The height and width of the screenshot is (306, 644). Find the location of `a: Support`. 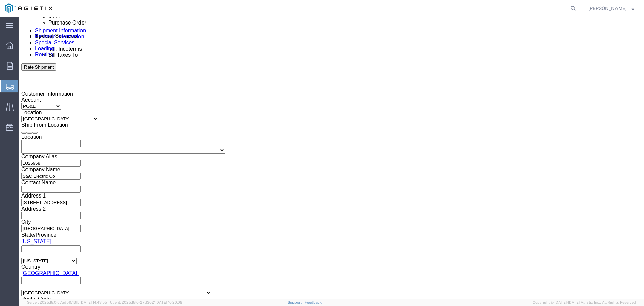

a: Support is located at coordinates (296, 303).